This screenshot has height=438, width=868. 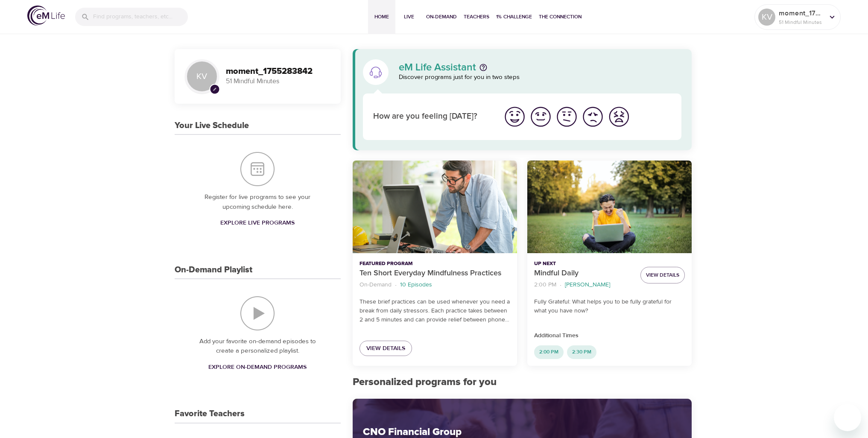 What do you see at coordinates (434, 273) in the screenshot?
I see `p: Ten Short Everyday Mindfulness Practices` at bounding box center [434, 273].